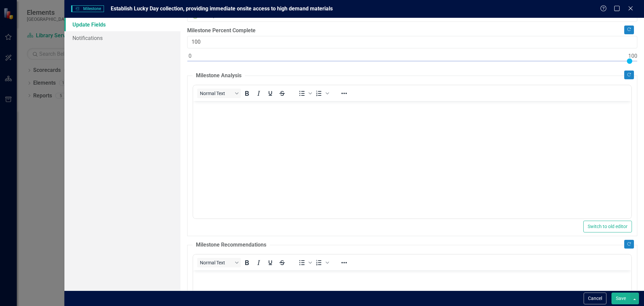  What do you see at coordinates (219, 76) in the screenshot?
I see `legend: Milestone Analysis` at bounding box center [219, 76].